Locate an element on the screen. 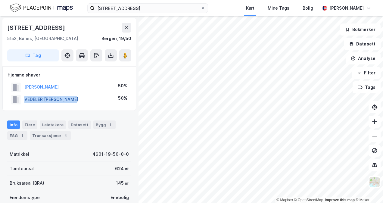 This screenshot has height=203, width=383. button: Tag is located at coordinates (33, 55).